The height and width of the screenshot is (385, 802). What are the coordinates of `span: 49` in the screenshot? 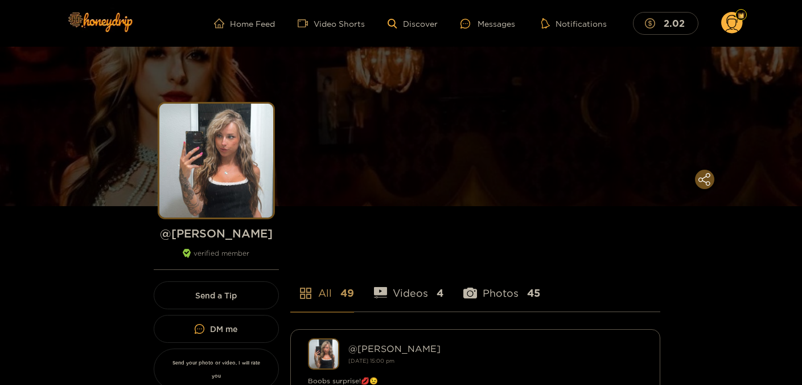 It's located at (347, 292).